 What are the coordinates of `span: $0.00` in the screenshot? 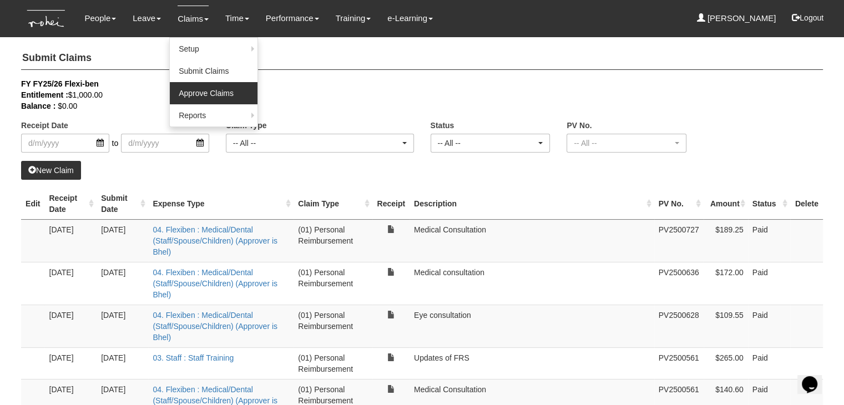 It's located at (67, 106).